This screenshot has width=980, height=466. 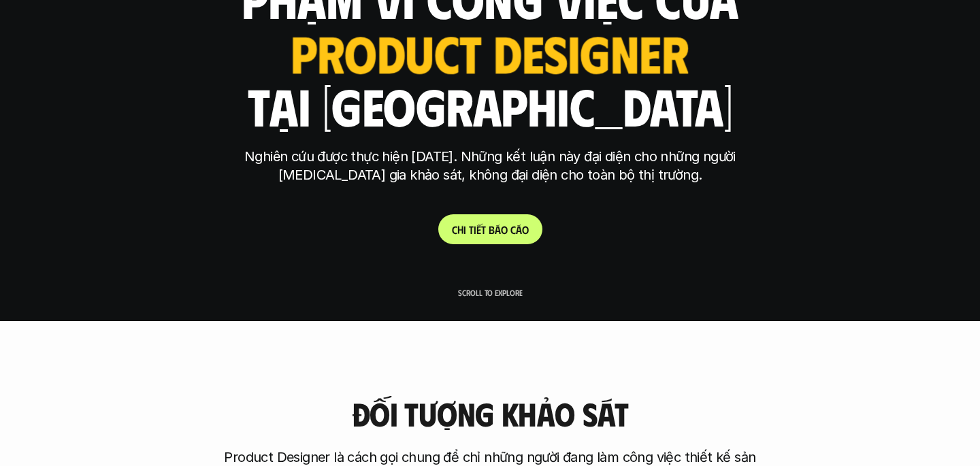 What do you see at coordinates (513, 230) in the screenshot?
I see `span: c` at bounding box center [513, 230].